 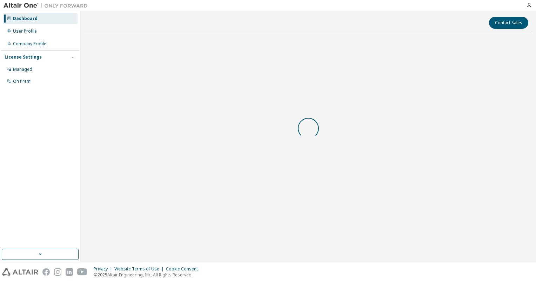 I want to click on button: Contact Sales, so click(x=509, y=23).